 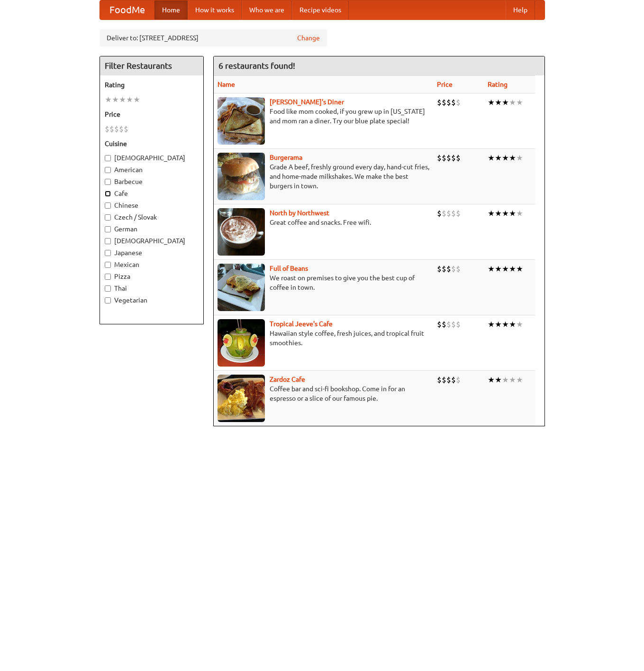 I want to click on a: Price, so click(x=445, y=84).